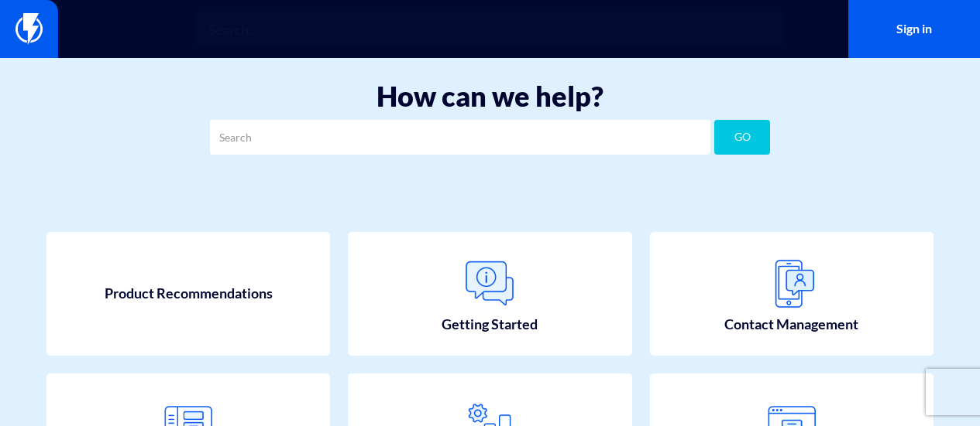 The height and width of the screenshot is (426, 980). I want to click on span: Contact Management, so click(791, 325).